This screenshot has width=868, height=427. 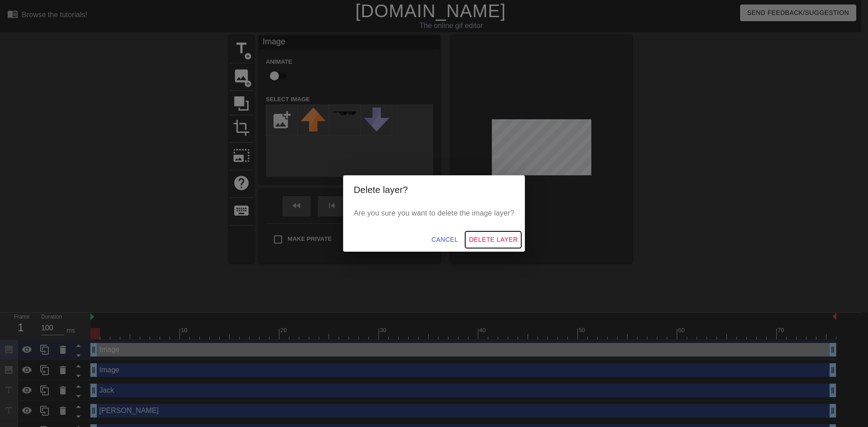 I want to click on h2: Delete layer?, so click(x=434, y=190).